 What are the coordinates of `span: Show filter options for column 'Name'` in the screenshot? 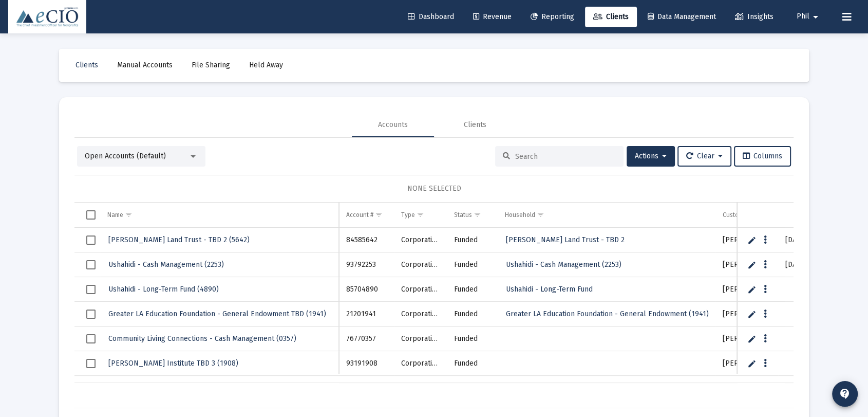 It's located at (128, 214).